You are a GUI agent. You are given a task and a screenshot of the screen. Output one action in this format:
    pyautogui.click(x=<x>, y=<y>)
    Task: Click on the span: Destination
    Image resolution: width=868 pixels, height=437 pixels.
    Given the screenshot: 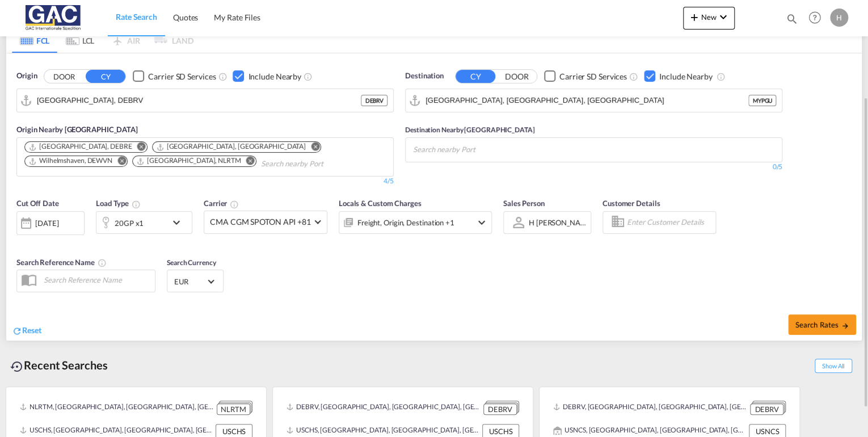 What is the action you would take?
    pyautogui.click(x=425, y=76)
    